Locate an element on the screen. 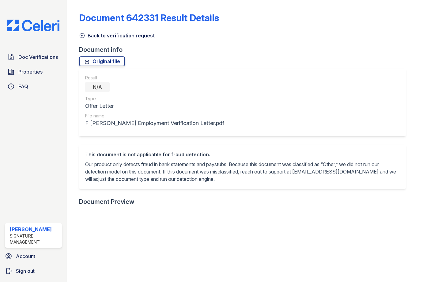 This screenshot has height=282, width=423. div: This document is not applicable for fraud detection. is located at coordinates (242, 154).